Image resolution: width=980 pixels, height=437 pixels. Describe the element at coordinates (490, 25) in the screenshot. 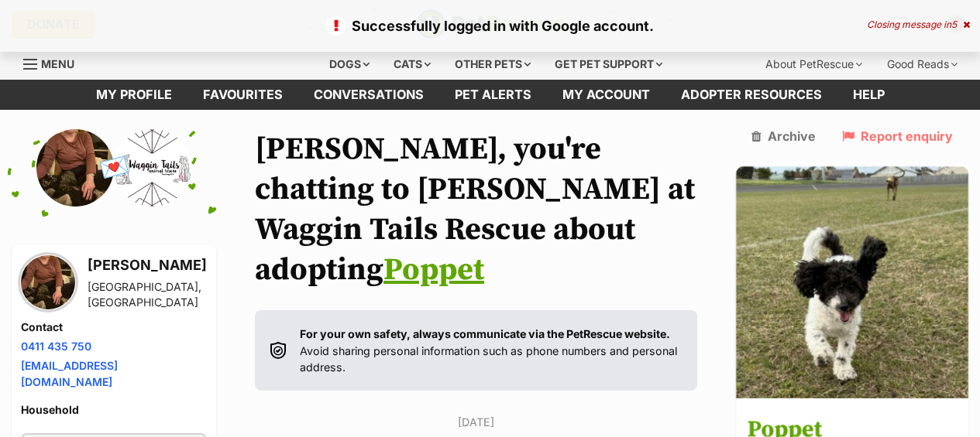

I see `p: Successfully logged in with Google account.` at that location.